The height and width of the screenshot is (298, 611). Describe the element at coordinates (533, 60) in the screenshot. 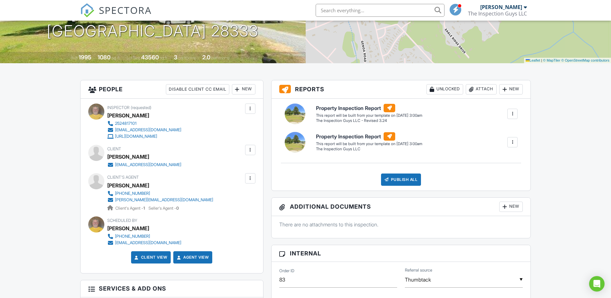

I see `a: Leaflet` at that location.